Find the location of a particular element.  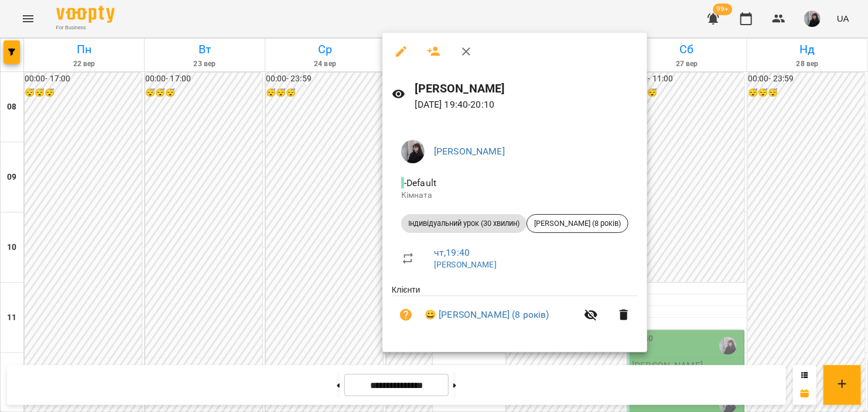

p: Кімната is located at coordinates (515, 196).